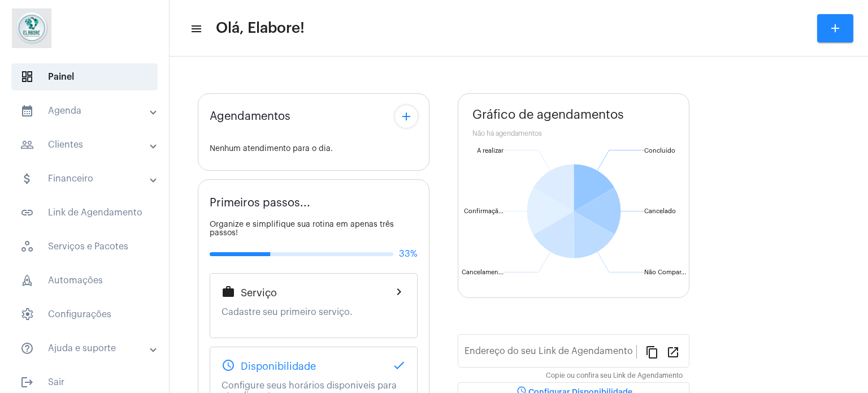  I want to click on span: 33%, so click(408, 254).